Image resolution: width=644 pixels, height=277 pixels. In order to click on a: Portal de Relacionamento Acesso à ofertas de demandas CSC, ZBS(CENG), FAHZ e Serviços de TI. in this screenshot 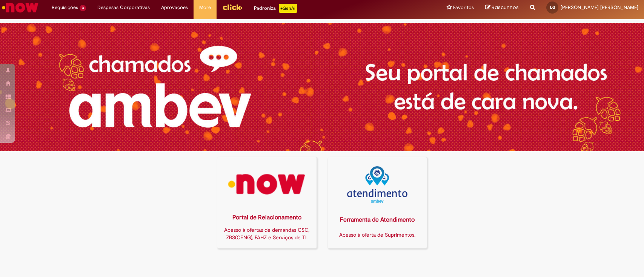, I will do `click(266, 202)`.